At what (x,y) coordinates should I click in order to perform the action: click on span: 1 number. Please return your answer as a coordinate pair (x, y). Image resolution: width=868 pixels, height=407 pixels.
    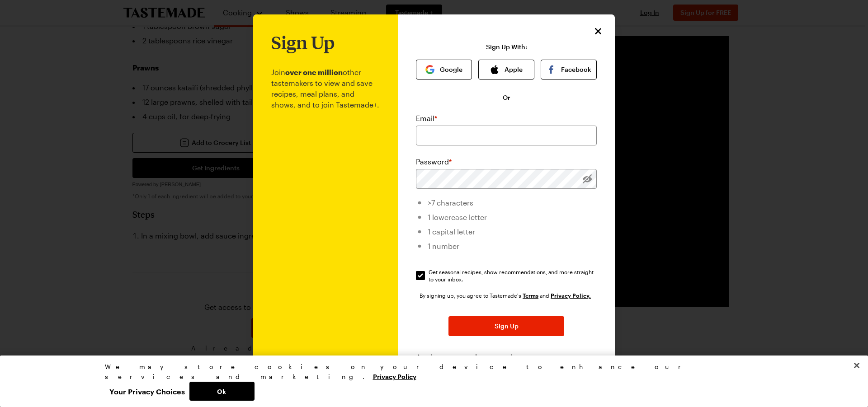
    Looking at the image, I should click on (444, 246).